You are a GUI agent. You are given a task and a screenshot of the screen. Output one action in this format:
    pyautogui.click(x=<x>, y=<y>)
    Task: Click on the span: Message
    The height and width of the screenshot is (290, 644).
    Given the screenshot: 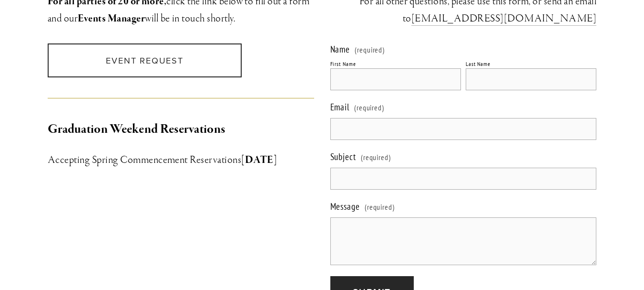 What is the action you would take?
    pyautogui.click(x=345, y=206)
    